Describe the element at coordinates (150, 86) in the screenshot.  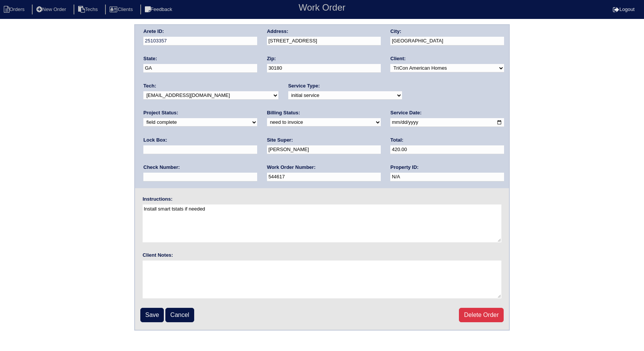
I see `label: Tech:` at that location.